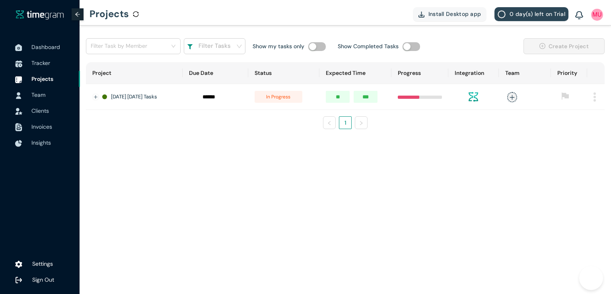 This screenshot has width=611, height=294. What do you see at coordinates (19, 80) in the screenshot?
I see `img: ProjectIcon` at bounding box center [19, 80].